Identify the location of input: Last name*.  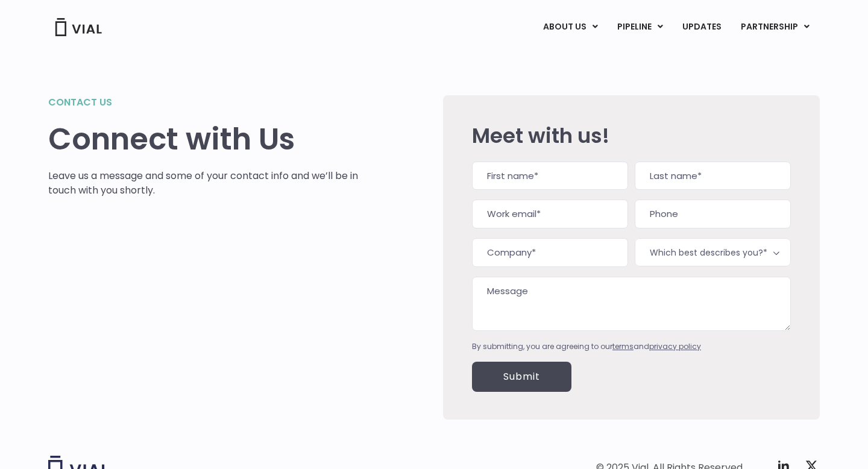
(712, 177).